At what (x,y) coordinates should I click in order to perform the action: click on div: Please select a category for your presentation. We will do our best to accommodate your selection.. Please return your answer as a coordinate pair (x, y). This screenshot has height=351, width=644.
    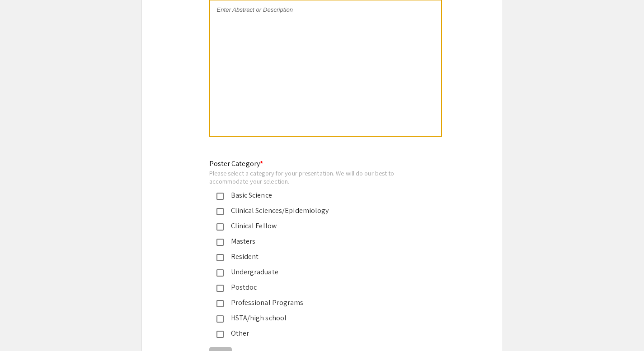
    Looking at the image, I should click on (315, 177).